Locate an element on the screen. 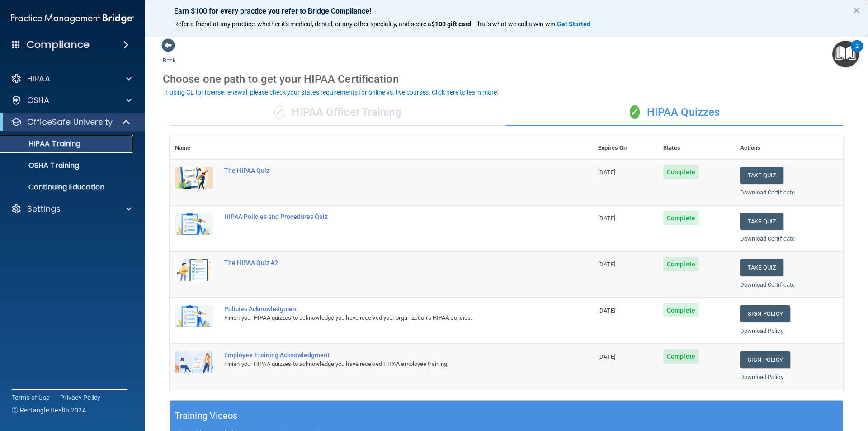  div: Choose one path to get your HIPAA Certification is located at coordinates (506, 79).